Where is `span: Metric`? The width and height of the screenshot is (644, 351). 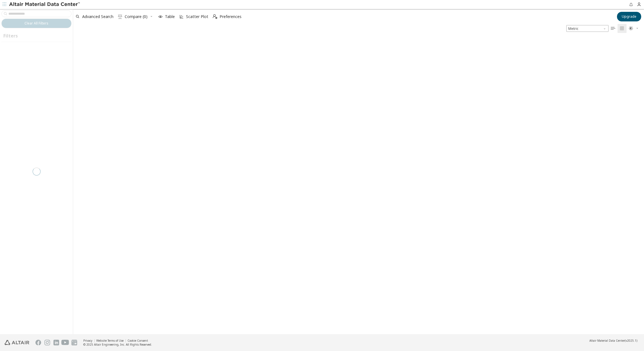 span: Metric is located at coordinates (588, 29).